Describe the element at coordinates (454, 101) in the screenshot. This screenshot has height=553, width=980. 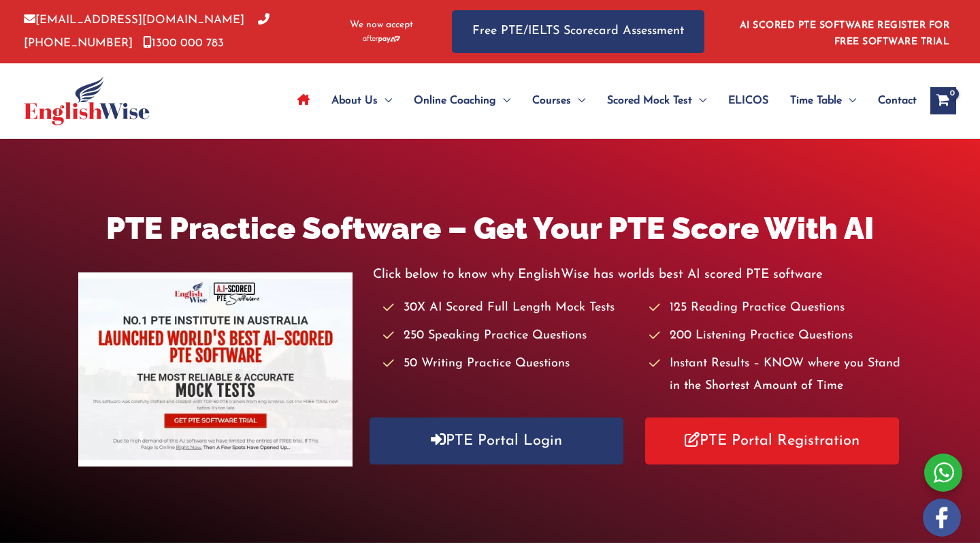
I see `span: Online Coaching` at that location.